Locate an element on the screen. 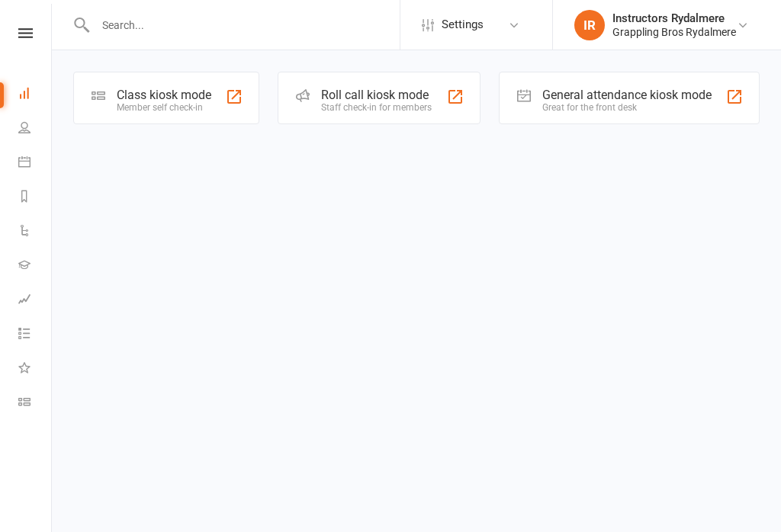  div: Great for the front desk is located at coordinates (627, 107).